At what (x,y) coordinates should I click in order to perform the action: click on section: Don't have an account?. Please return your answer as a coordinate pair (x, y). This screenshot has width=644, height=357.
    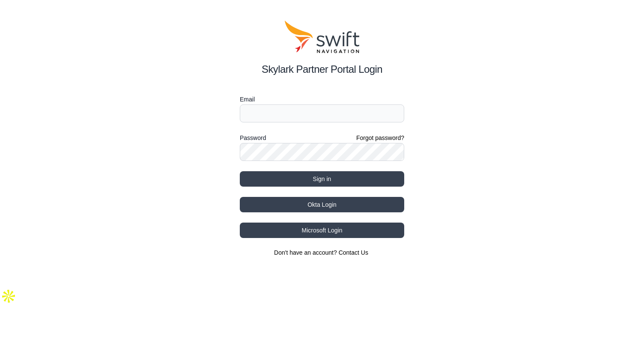
    Looking at the image, I should click on (322, 253).